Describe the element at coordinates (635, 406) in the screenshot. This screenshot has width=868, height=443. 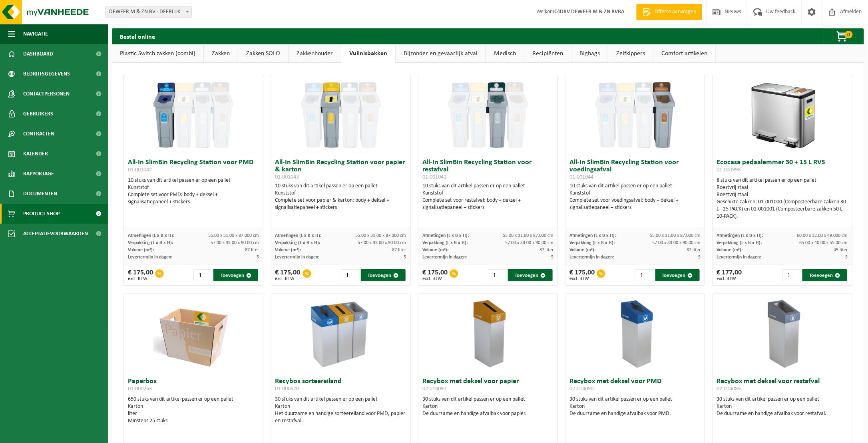
I see `div: Karton` at that location.